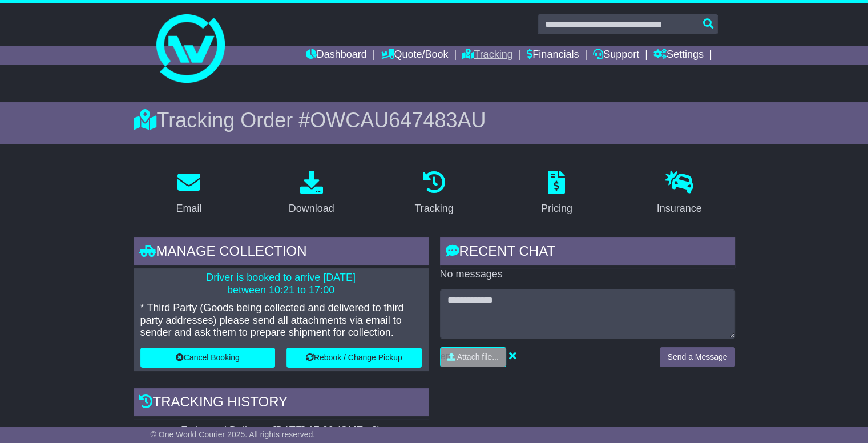 The width and height of the screenshot is (868, 443). What do you see at coordinates (280, 320) in the screenshot?
I see `p: * Third Party (Goods being collected and delivered to third party addresses) please send all atta...` at bounding box center [280, 320].